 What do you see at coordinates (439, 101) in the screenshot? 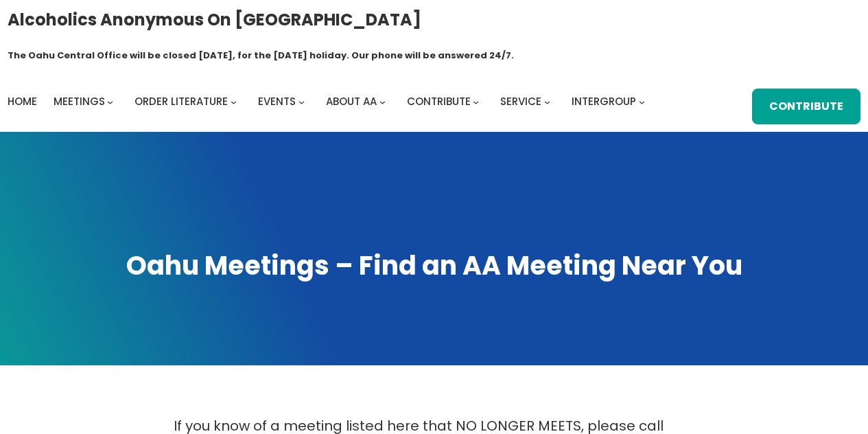
I see `span: Contribute` at bounding box center [439, 101].